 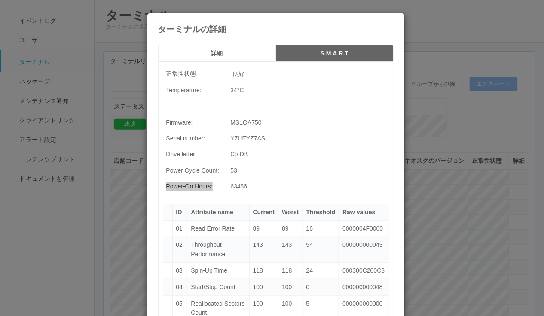 What do you see at coordinates (335, 53) in the screenshot?
I see `h5: S.M.A.R.T` at bounding box center [335, 53].